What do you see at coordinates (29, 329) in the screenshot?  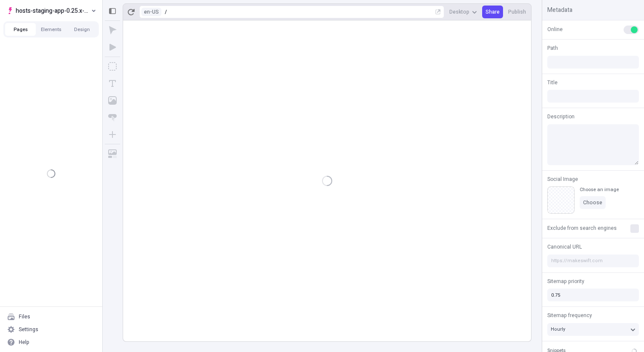 I see `div: Settings` at bounding box center [29, 329].